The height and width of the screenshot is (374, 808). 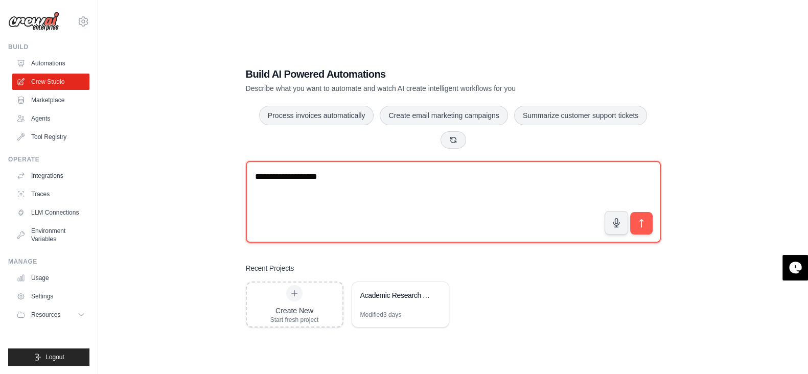 What do you see at coordinates (270, 268) in the screenshot?
I see `h3: Recent Projects` at bounding box center [270, 268].